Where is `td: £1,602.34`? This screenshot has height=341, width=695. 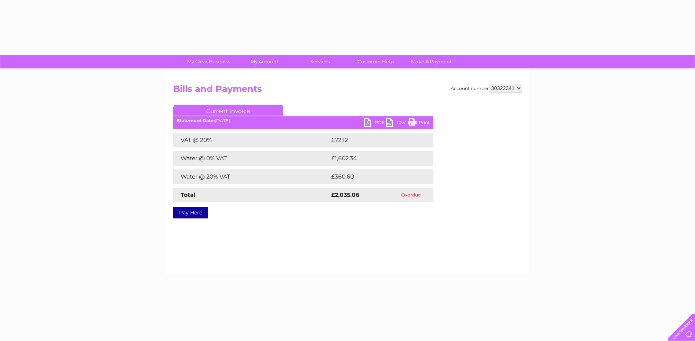
td: £1,602.34 is located at coordinates (375, 159).